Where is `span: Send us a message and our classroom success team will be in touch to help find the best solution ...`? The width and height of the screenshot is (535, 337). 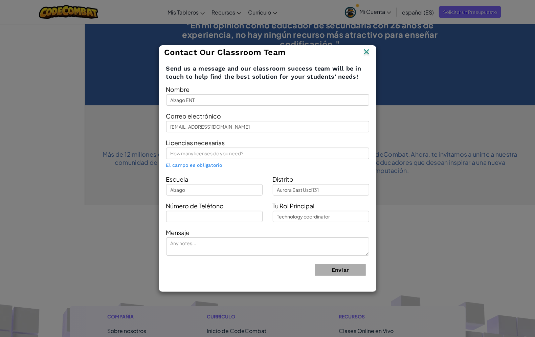 span: Send us a message and our classroom success team will be in touch to help find the best solution ... is located at coordinates (267, 73).